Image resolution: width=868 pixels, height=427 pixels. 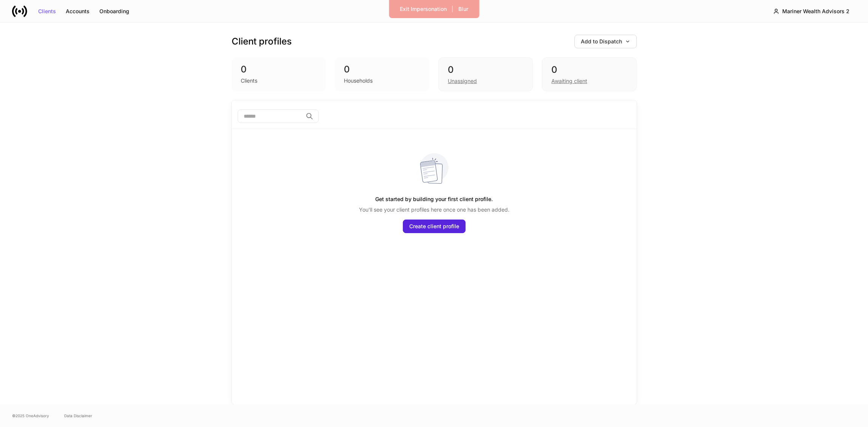 What do you see at coordinates (114, 11) in the screenshot?
I see `div: Onboarding` at bounding box center [114, 11].